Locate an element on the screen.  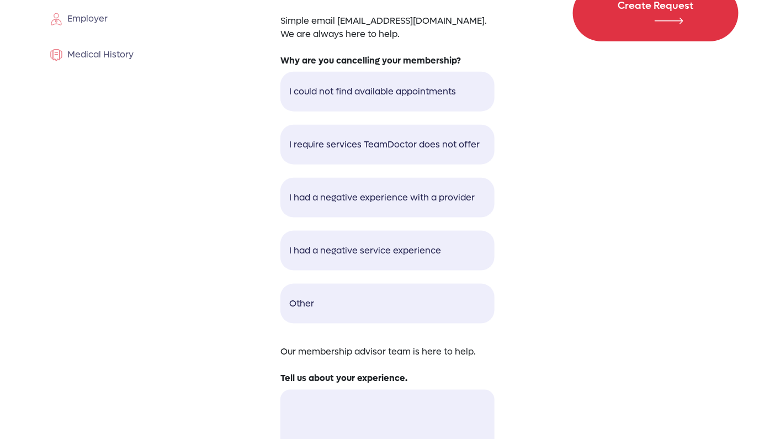
img: employe.svg is located at coordinates (56, 19).